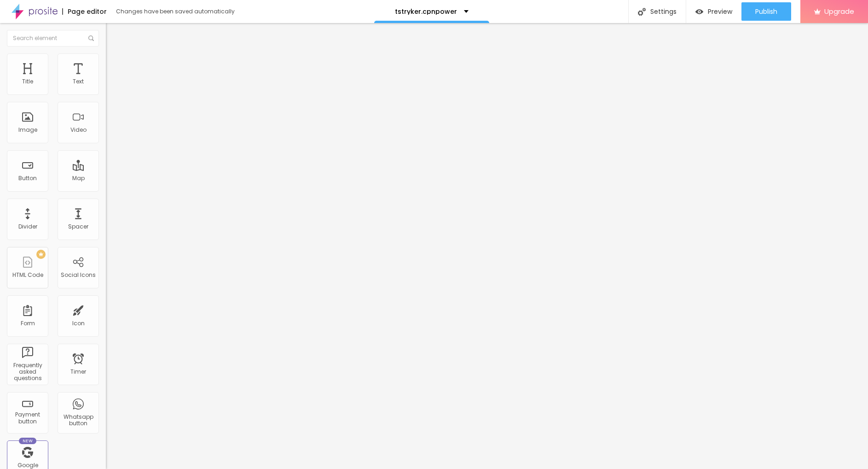  I want to click on div: New, so click(28, 441).